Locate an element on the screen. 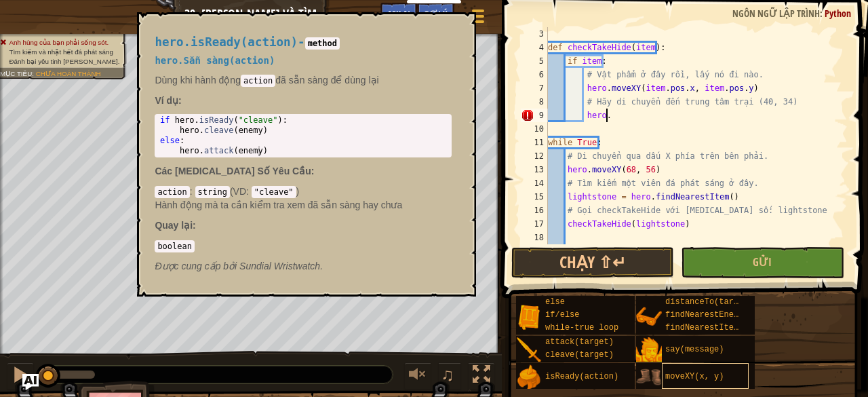 The height and width of the screenshot is (397, 868). span: Tìm kiếm và nhặt hết đá phát sáng is located at coordinates (60, 51).